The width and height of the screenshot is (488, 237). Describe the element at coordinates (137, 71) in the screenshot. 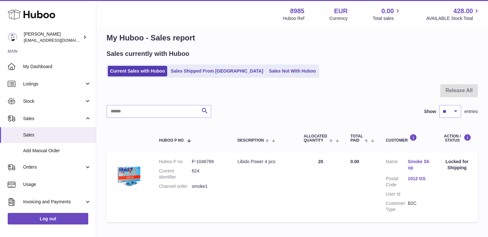

I see `a: Current Sales with Huboo` at that location.